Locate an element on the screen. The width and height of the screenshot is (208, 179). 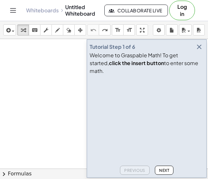
button: Log in is located at coordinates (182, 10).